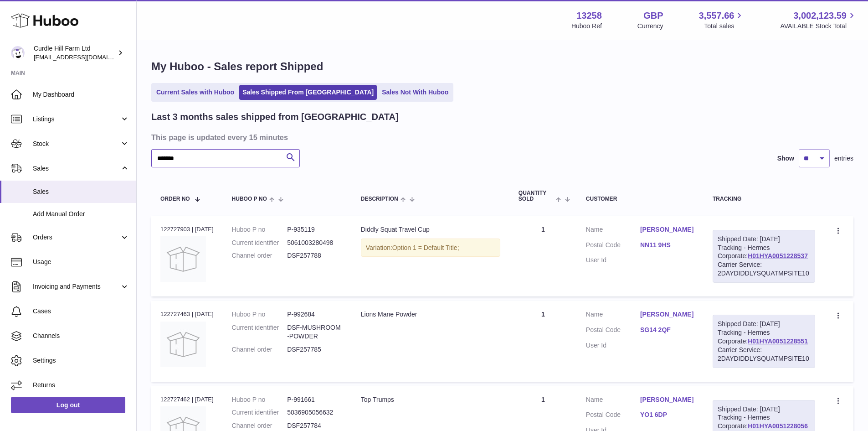  Describe the element at coordinates (315, 255) in the screenshot. I see `dd: DSF257788` at that location.